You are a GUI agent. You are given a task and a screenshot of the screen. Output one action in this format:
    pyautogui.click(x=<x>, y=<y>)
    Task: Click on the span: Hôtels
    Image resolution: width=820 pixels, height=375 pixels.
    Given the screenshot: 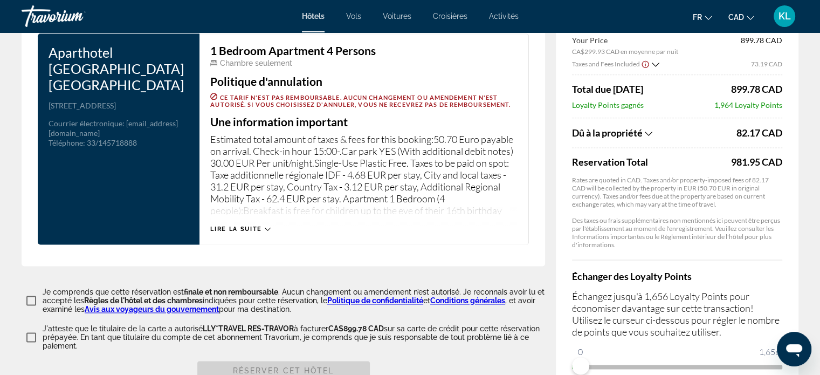 What is the action you would take?
    pyautogui.click(x=313, y=16)
    